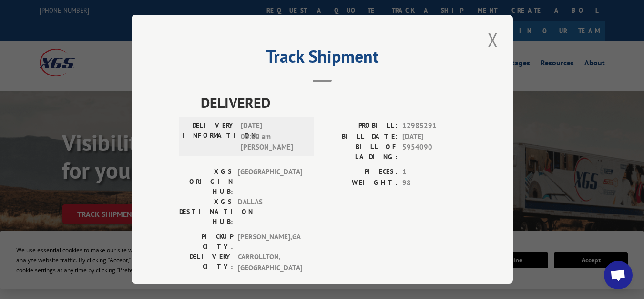 Image resolution: width=644 pixels, height=299 pixels. What do you see at coordinates (434, 152) in the screenshot?
I see `span: 5954090` at bounding box center [434, 152].